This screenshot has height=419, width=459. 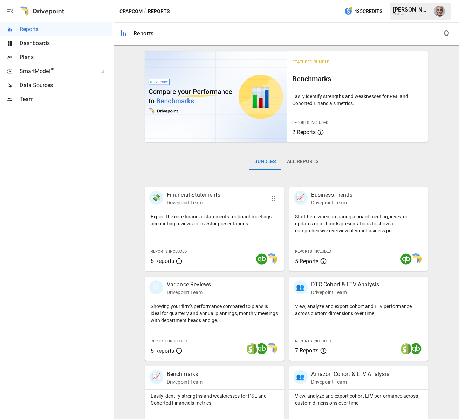 I want to click on img: Joe Megibow, so click(x=439, y=11).